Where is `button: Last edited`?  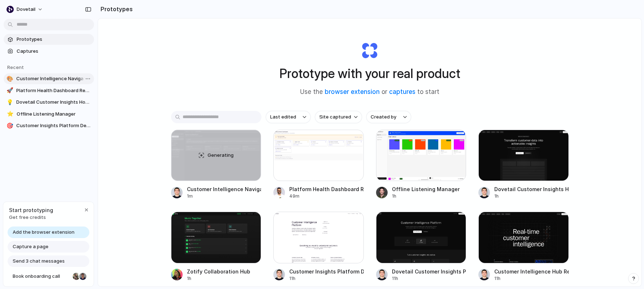
button: Last edited is located at coordinates (288, 117).